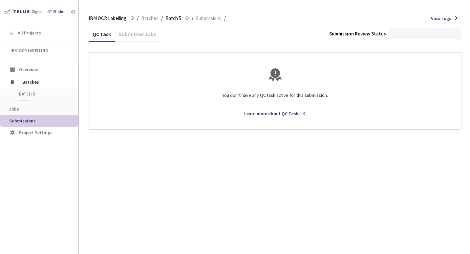  What do you see at coordinates (209, 18) in the screenshot?
I see `a: Submissions` at bounding box center [209, 18].